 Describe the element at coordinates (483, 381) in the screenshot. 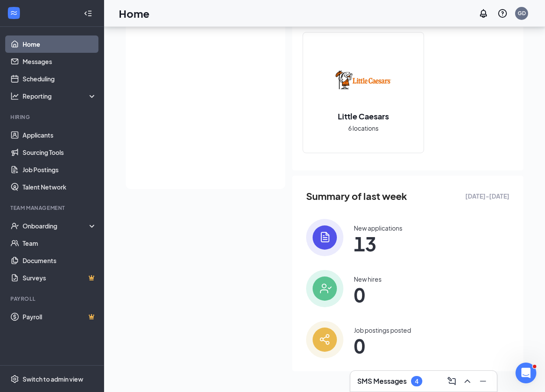

I see `button: Minimize` at that location.